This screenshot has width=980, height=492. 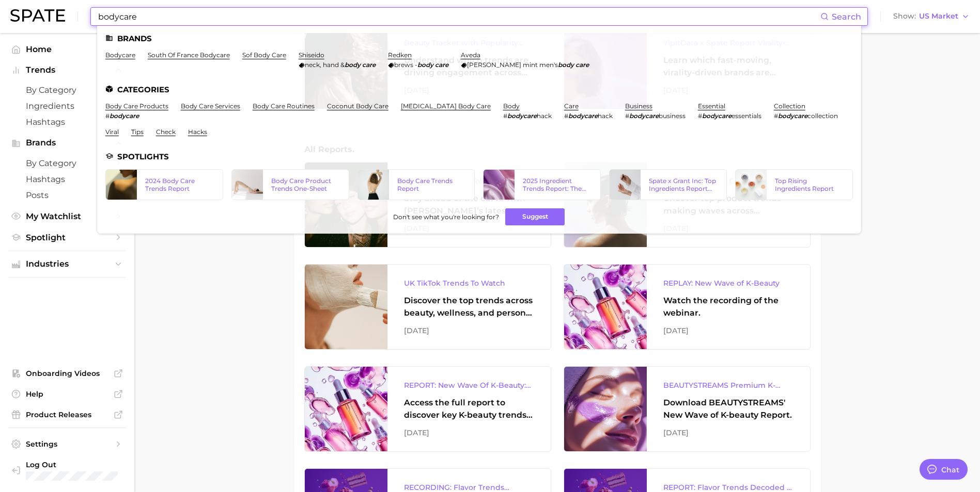 I want to click on span: Show, so click(x=905, y=16).